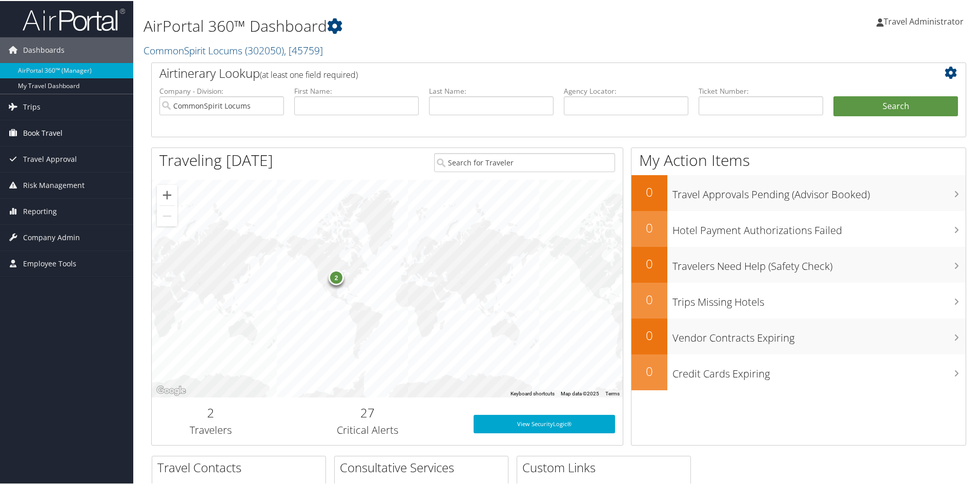  What do you see at coordinates (626, 90) in the screenshot?
I see `label: Agency Locator:` at bounding box center [626, 90].